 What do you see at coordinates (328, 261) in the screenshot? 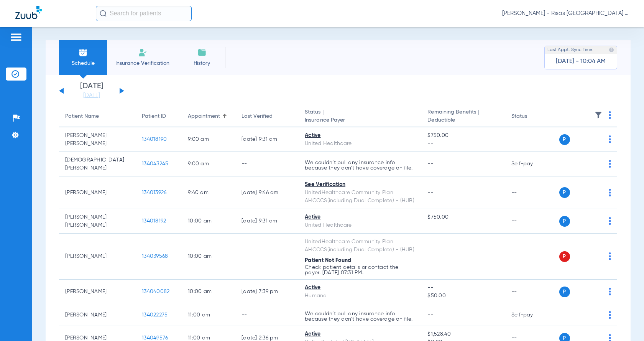
I see `span: Patient Not Found` at bounding box center [328, 261].